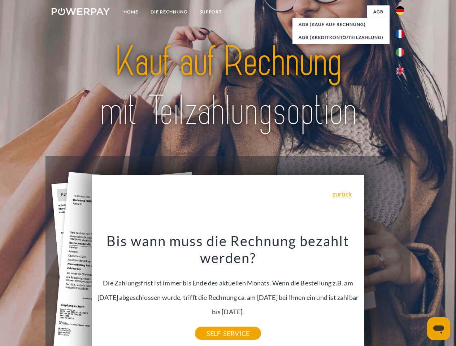 Image resolution: width=456 pixels, height=346 pixels. What do you see at coordinates (228, 334) in the screenshot?
I see `a: SELF-SERVICE` at bounding box center [228, 334].